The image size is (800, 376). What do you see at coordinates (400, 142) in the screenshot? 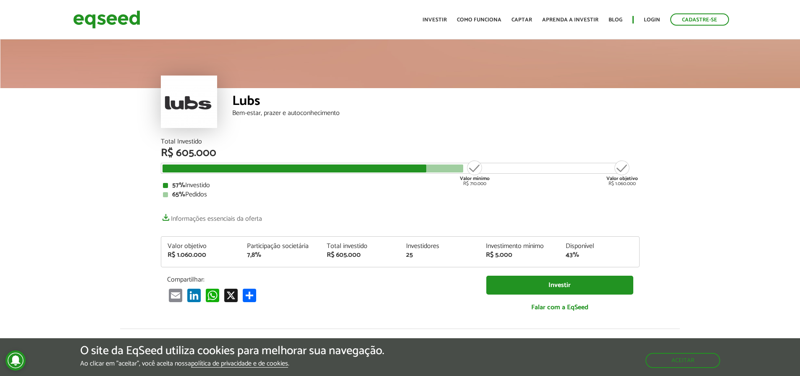
I see `div: Total Investido` at bounding box center [400, 142].